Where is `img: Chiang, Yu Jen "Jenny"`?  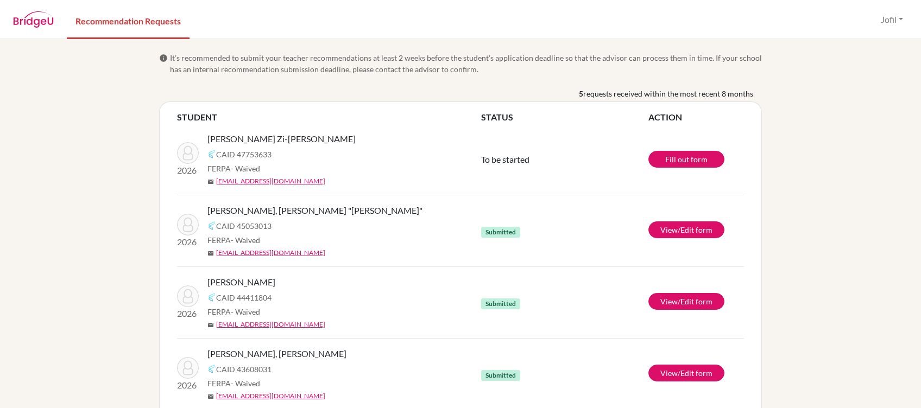 img: Chiang, Yu Jen "Jenny" is located at coordinates (188, 225).